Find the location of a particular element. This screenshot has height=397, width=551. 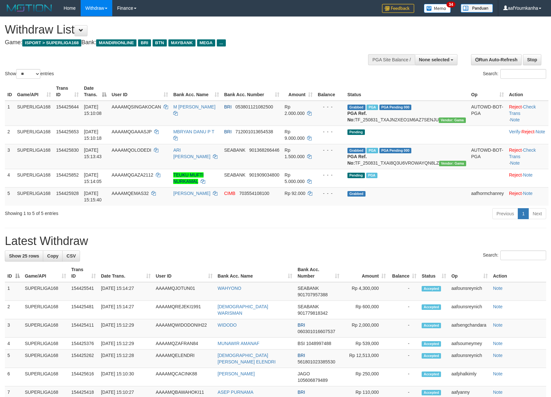

td: 2 is located at coordinates (10, 135).